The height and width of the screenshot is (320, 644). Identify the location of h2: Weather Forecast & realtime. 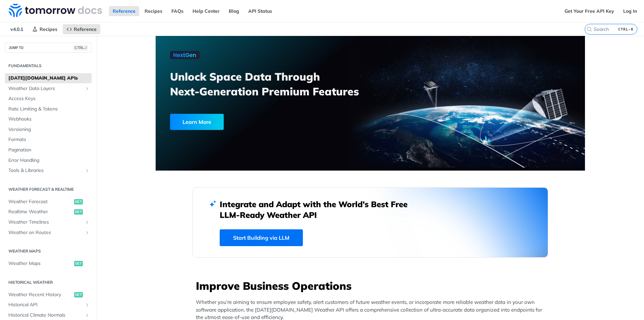
(48, 189).